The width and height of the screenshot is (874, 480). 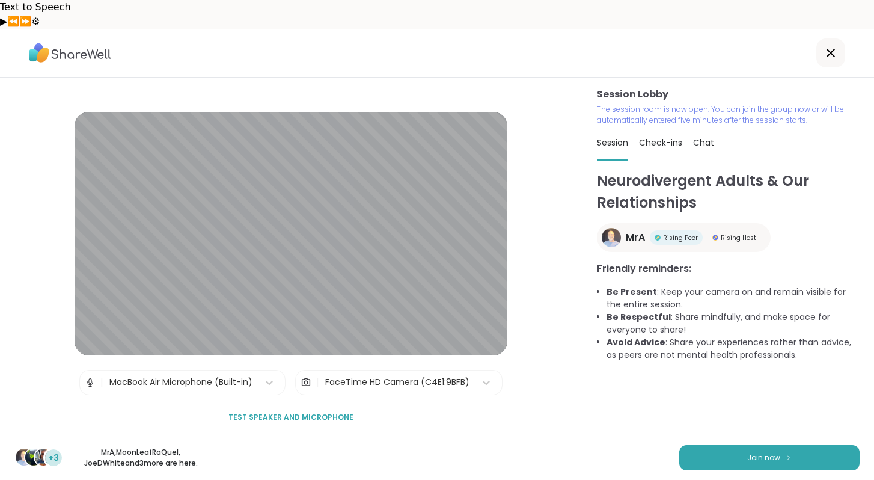 What do you see at coordinates (658, 238) in the screenshot?
I see `img: Rising Peer` at bounding box center [658, 238].